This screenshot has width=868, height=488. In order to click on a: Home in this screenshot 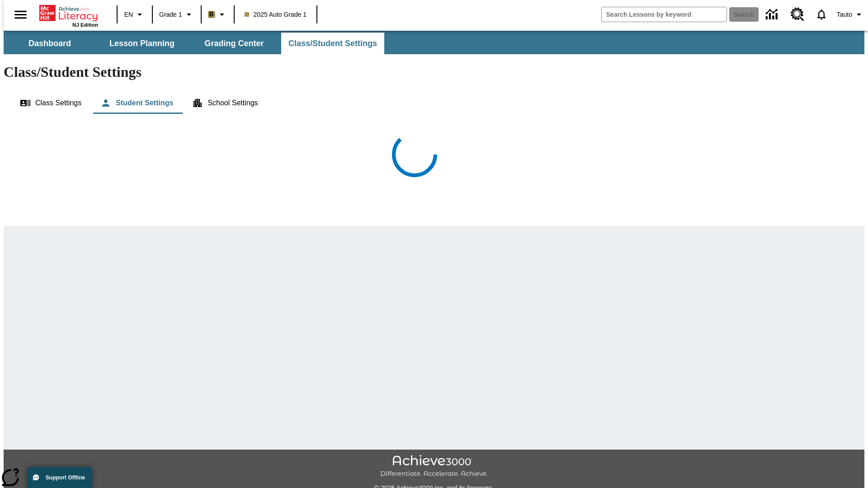, I will do `click(69, 13)`.